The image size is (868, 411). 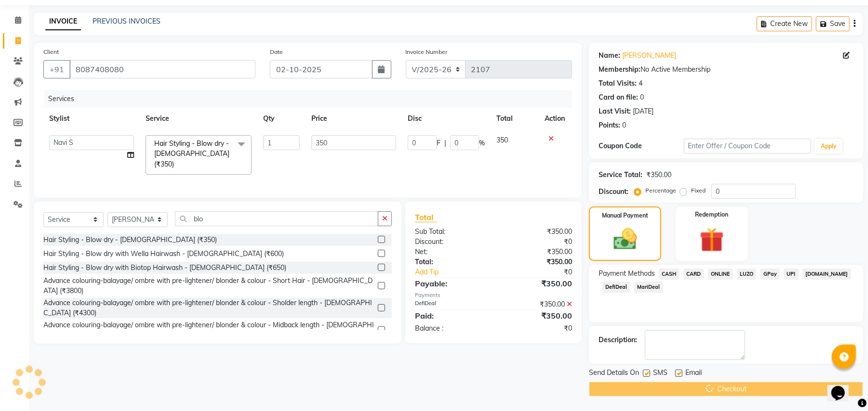 What do you see at coordinates (451, 252) in the screenshot?
I see `div: Net:` at bounding box center [451, 252].